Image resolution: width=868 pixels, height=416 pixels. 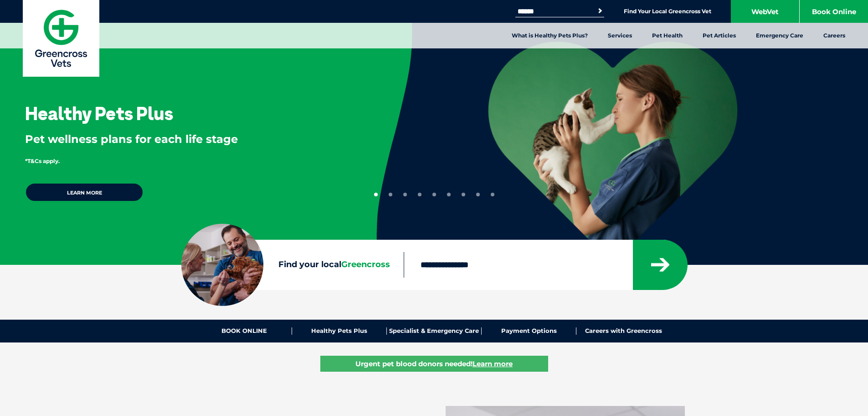 I want to click on a: Healthy Pets Plus, so click(x=340, y=330).